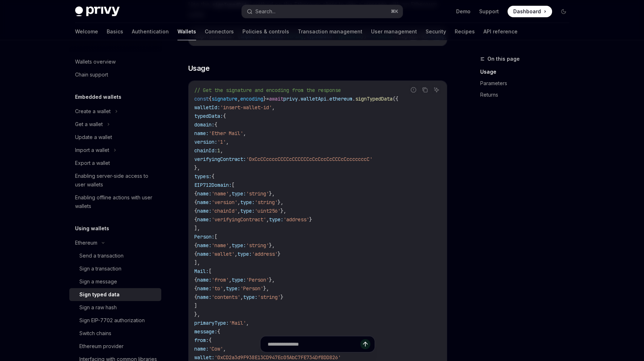 Image resolution: width=644 pixels, height=361 pixels. Describe the element at coordinates (265, 254) in the screenshot. I see `span: 'address'` at that location.